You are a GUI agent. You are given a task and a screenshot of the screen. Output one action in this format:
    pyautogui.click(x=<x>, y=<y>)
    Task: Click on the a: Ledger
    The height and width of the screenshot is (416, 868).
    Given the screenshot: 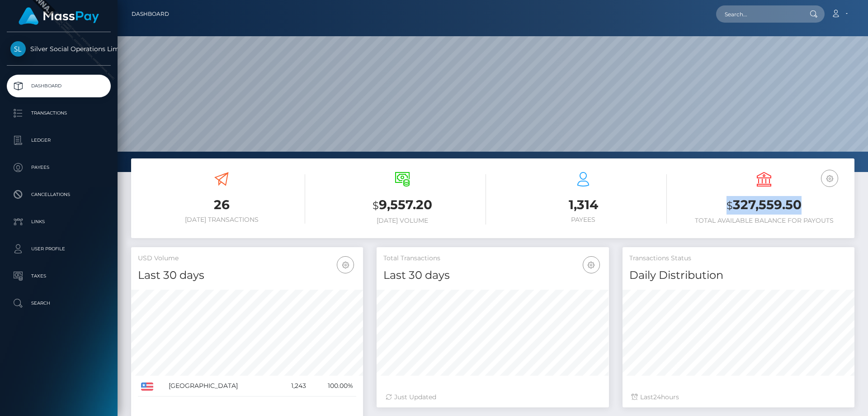 What is the action you would take?
    pyautogui.click(x=59, y=140)
    